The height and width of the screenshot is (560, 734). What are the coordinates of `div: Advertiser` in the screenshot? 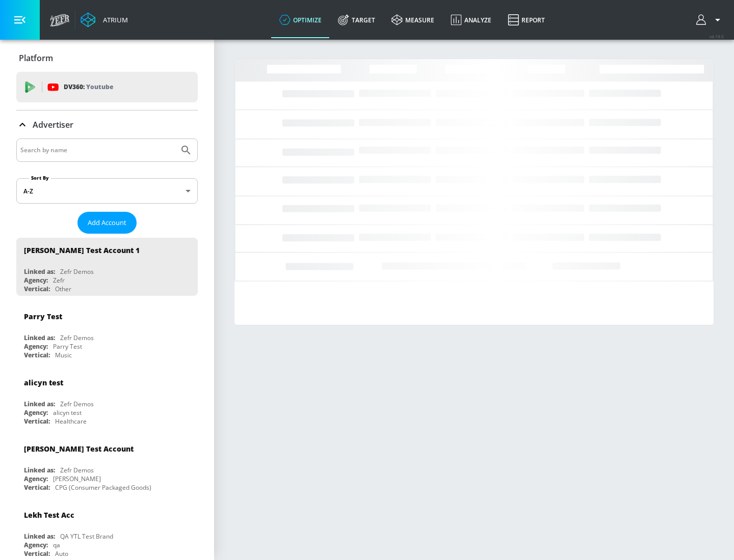 It's located at (107, 124).